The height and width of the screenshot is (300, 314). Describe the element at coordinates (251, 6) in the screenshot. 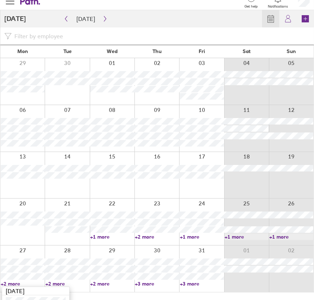

I see `span: Get help` at that location.